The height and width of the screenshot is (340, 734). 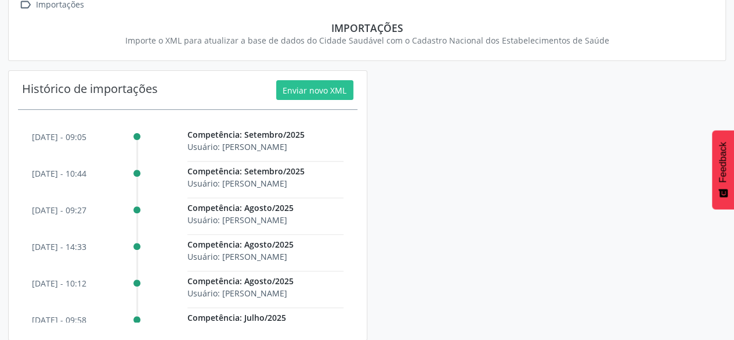 What do you see at coordinates (367, 28) in the screenshot?
I see `div: Importações` at bounding box center [367, 28].